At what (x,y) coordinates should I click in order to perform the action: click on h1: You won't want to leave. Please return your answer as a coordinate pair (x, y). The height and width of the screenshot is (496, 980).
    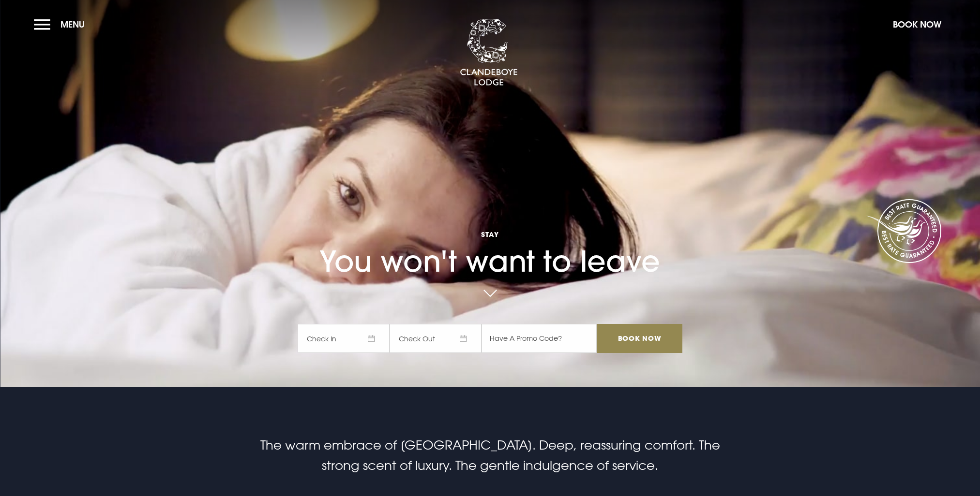
    Looking at the image, I should click on (490, 239).